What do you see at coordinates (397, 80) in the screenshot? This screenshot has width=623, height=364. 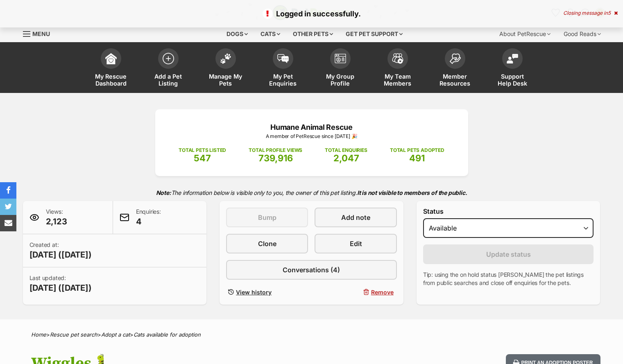 I see `span: My Team Members` at bounding box center [397, 80].